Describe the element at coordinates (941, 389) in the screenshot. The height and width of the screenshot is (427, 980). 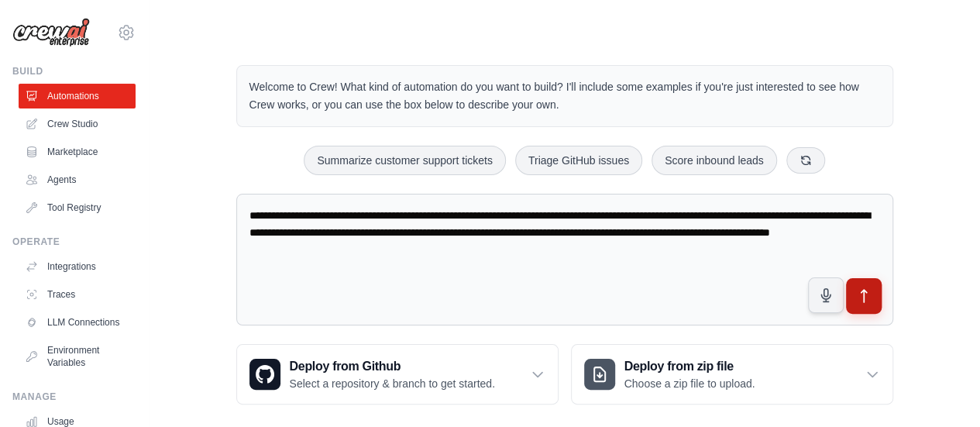
I see `div: Chat Widget` at that location.